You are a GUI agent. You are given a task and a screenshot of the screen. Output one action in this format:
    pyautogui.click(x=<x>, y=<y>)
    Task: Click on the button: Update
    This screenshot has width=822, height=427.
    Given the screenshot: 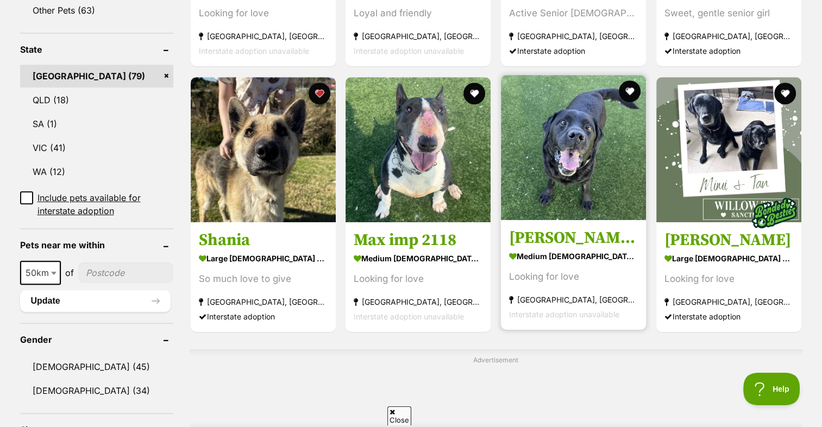 What is the action you would take?
    pyautogui.click(x=95, y=301)
    